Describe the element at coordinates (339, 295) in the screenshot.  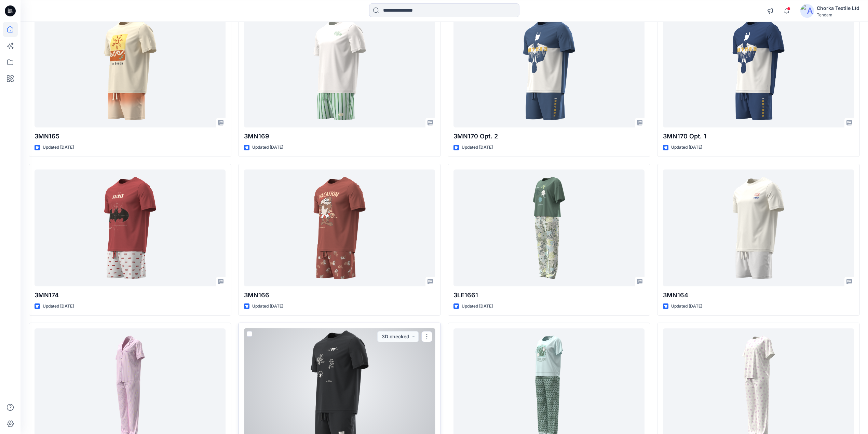
I see `p: 3MN166` at that location.